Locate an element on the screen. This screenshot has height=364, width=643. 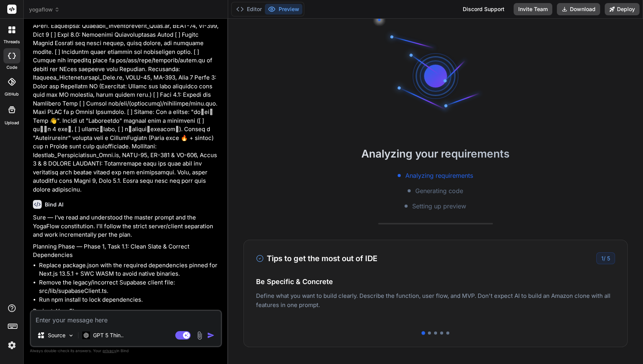
label: GitHub is located at coordinates (11, 94).